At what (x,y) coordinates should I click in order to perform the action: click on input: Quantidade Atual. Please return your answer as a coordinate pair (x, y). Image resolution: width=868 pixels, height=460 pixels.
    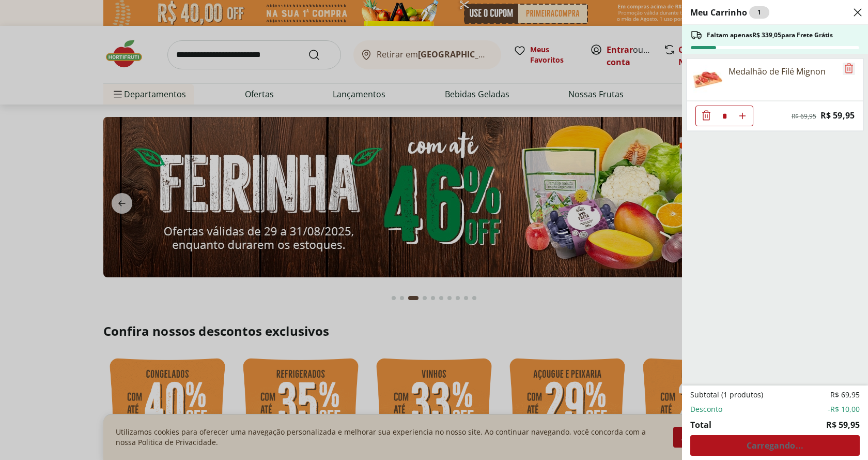
    Looking at the image, I should click on (725, 116).